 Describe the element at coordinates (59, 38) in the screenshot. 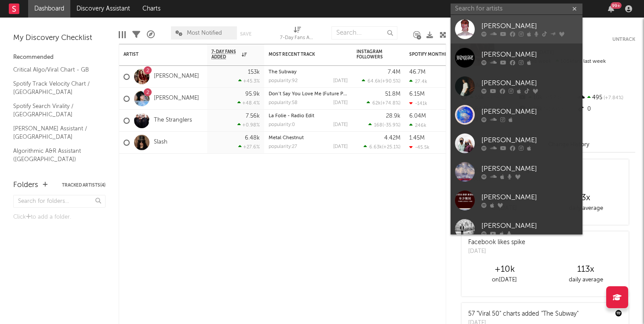

I see `div: My Discovery Checklist` at that location.